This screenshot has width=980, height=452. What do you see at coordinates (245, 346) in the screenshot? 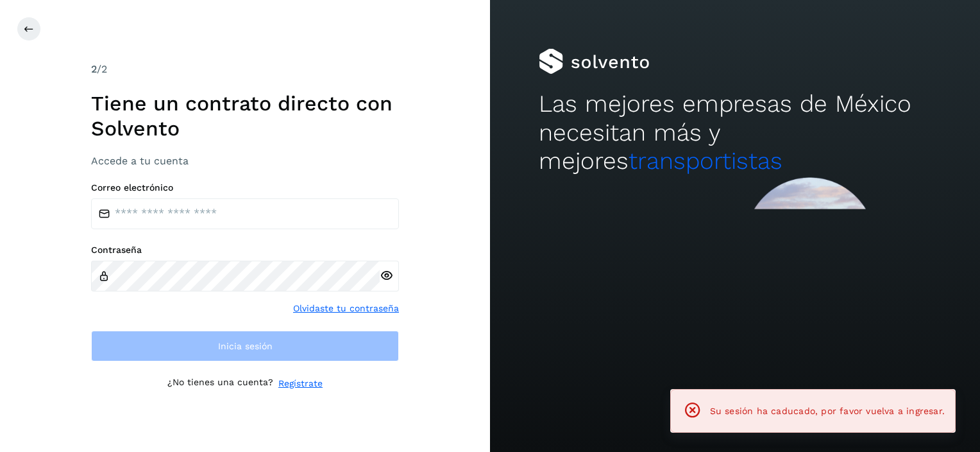
I see `button: Inicia sesión` at bounding box center [245, 346].